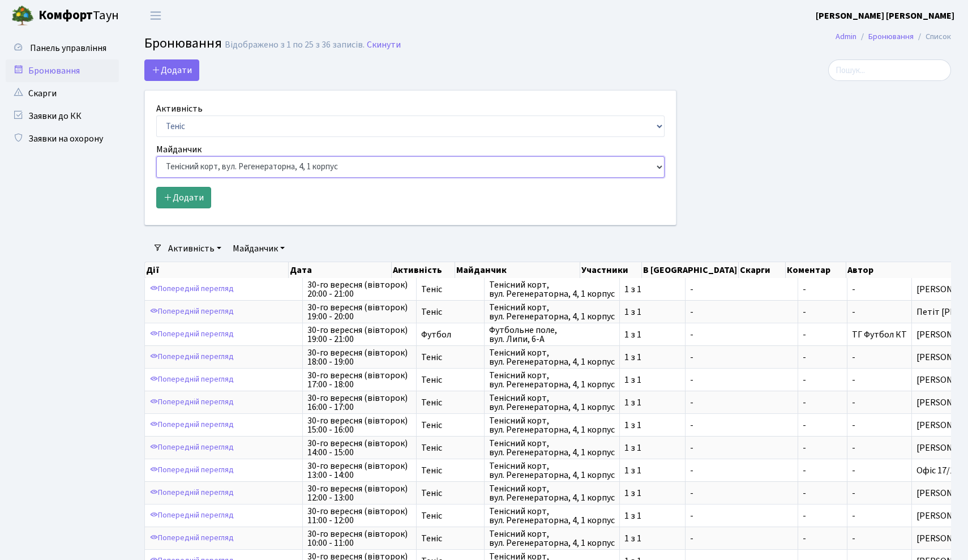 This screenshot has height=560, width=968. Describe the element at coordinates (518, 270) in the screenshot. I see `th: Майданчик` at that location.